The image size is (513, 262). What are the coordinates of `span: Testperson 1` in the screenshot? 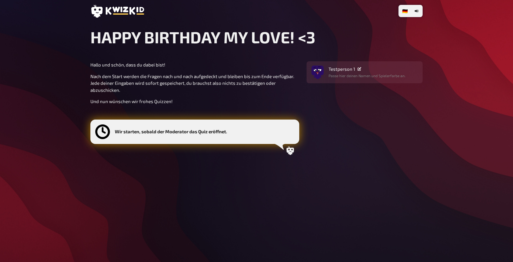 It's located at (342, 69).